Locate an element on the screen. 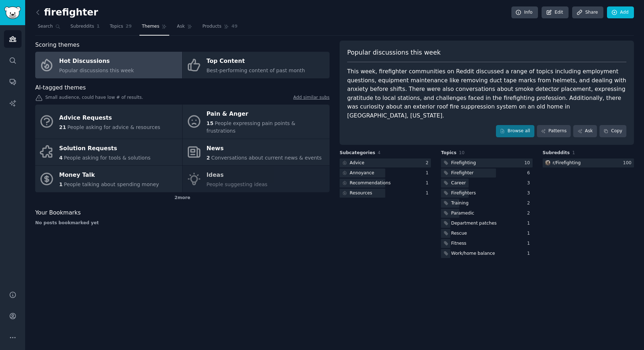  a: Training2 is located at coordinates (486, 203).